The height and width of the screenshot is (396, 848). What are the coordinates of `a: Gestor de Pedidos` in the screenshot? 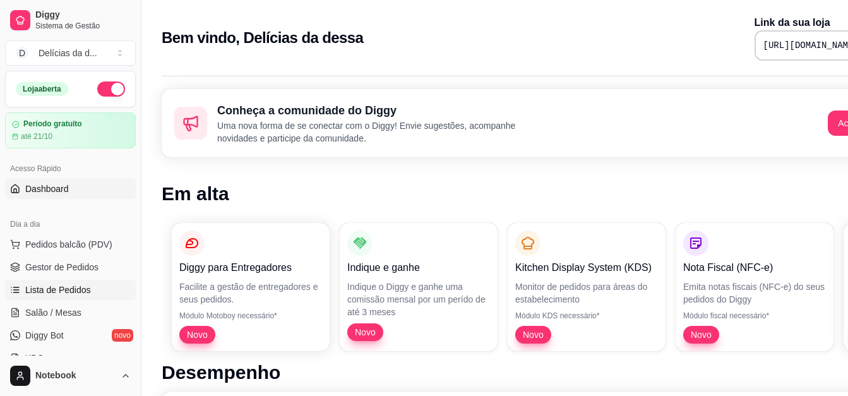 It's located at (70, 267).